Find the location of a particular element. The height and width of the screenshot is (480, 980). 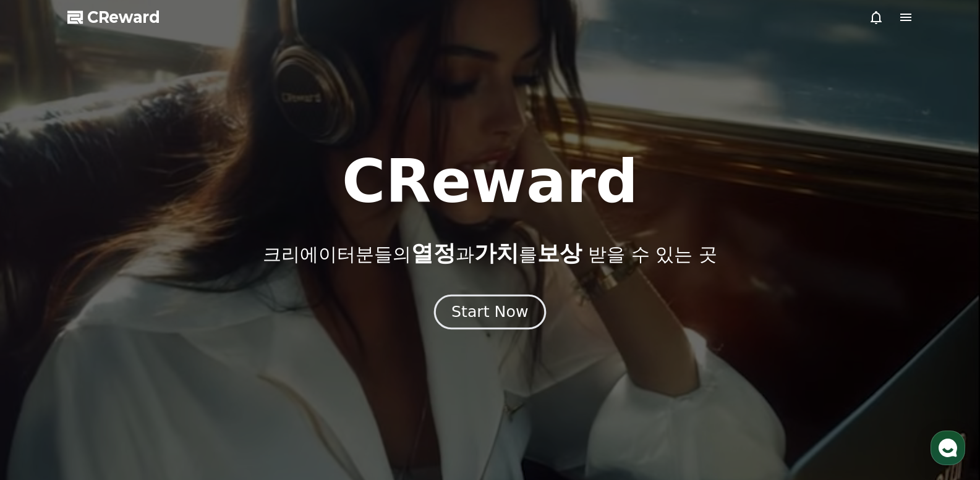

a: Start Now is located at coordinates (490, 313).